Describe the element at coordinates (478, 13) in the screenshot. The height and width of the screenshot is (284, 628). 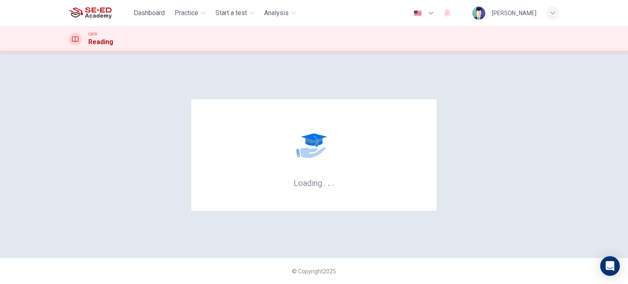
I see `img: Profile picture` at that location.